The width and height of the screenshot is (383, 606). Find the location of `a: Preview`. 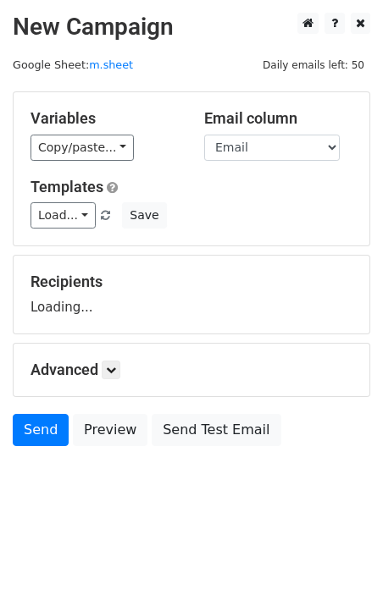

a: Preview is located at coordinates (110, 430).